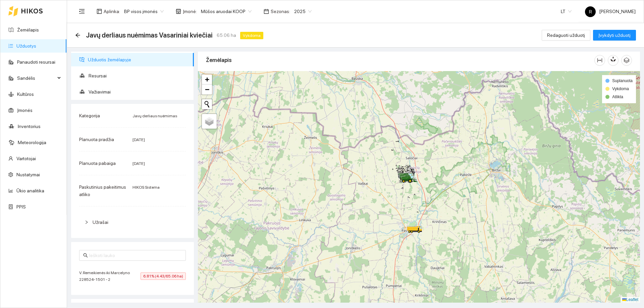 The height and width of the screenshot is (308, 644). Describe the element at coordinates (77, 35) in the screenshot. I see `span: arrow-left` at that location.